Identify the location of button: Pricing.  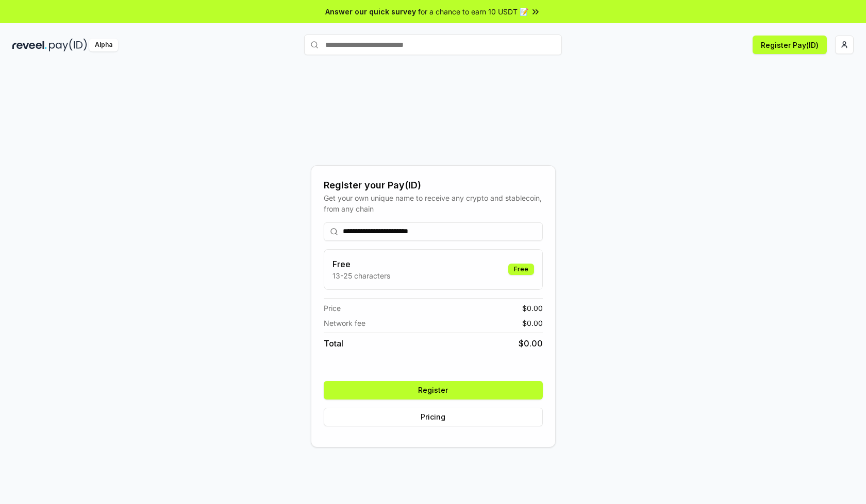
(433, 417).